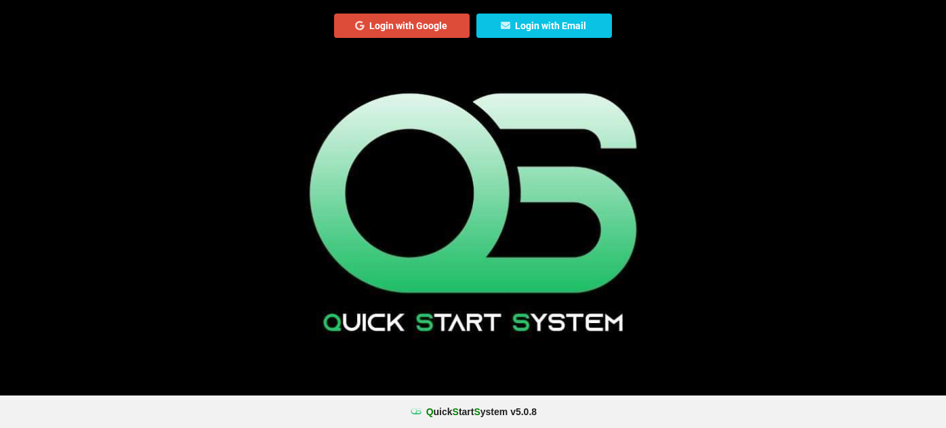 The image size is (946, 428). I want to click on b: uick tart ystem v 5.0.8, so click(481, 412).